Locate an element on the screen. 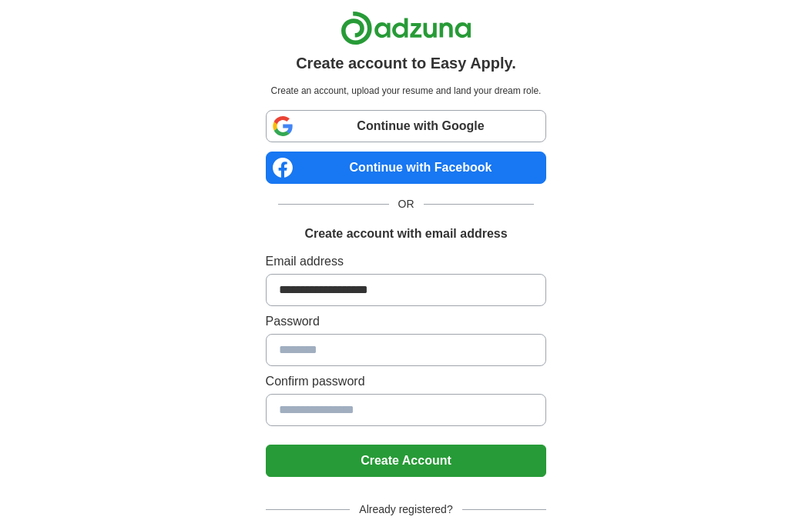 The width and height of the screenshot is (812, 520). span: Already registered? is located at coordinates (406, 510).